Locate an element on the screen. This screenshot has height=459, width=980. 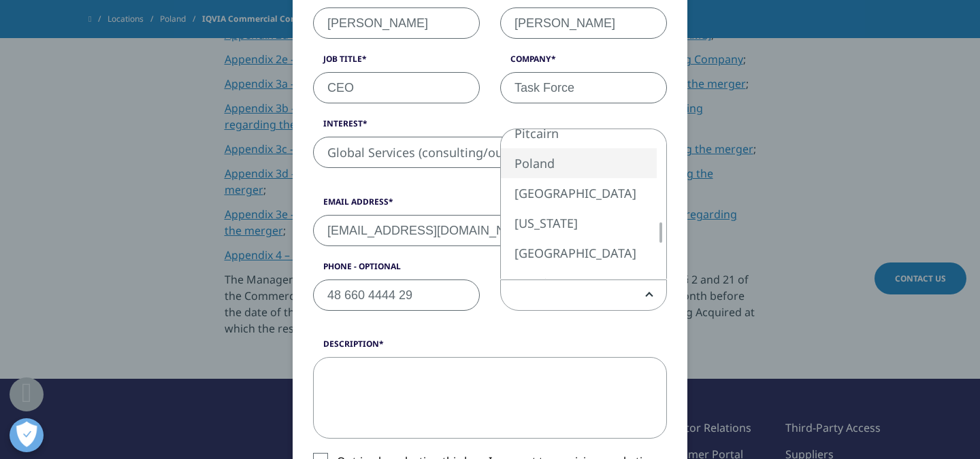
font: Interest is located at coordinates (343, 123).